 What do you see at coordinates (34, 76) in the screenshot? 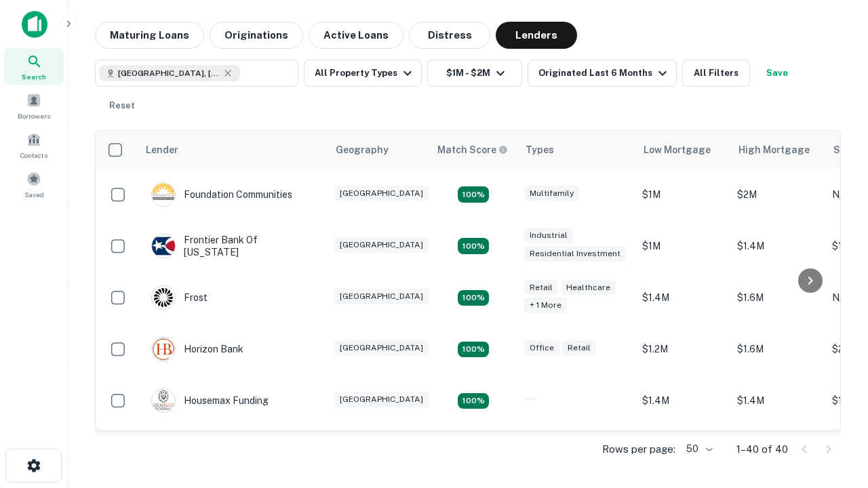
I see `span: Search` at bounding box center [34, 76].